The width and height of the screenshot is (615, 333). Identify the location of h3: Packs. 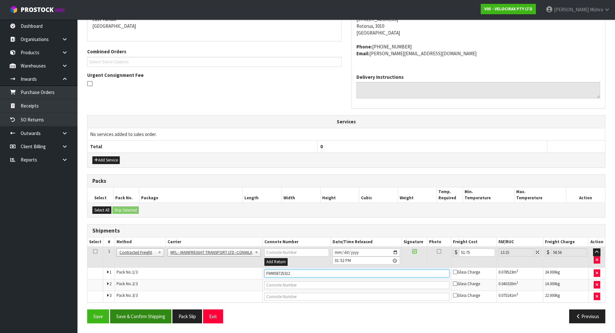
(346, 181).